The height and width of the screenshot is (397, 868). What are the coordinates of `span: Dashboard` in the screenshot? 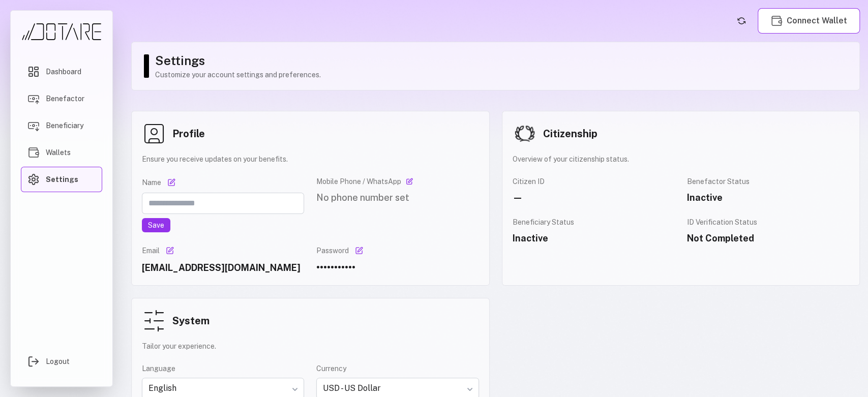 It's located at (63, 72).